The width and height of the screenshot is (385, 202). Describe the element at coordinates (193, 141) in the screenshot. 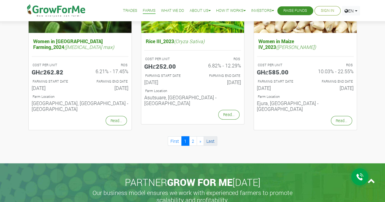

I see `a: 2` at that location.